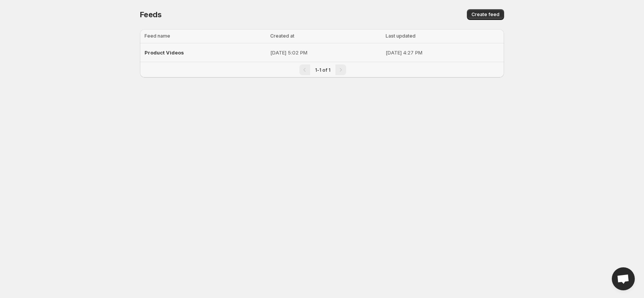  What do you see at coordinates (400, 36) in the screenshot?
I see `span: Last updated` at bounding box center [400, 36].